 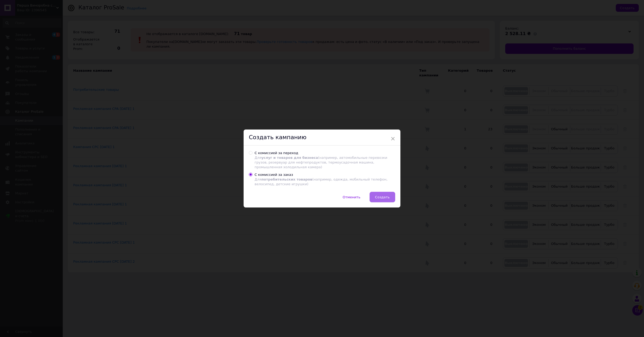 I want to click on span: Для (например, автомобильные перевозки грузов, резервуар для нефтепродуктов, термоусадочная машин..., so click(x=321, y=162).